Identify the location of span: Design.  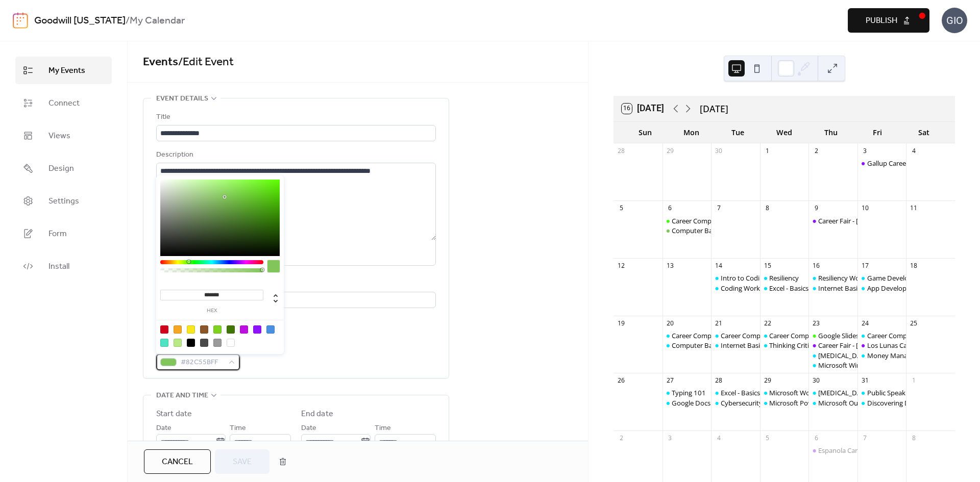
(61, 169).